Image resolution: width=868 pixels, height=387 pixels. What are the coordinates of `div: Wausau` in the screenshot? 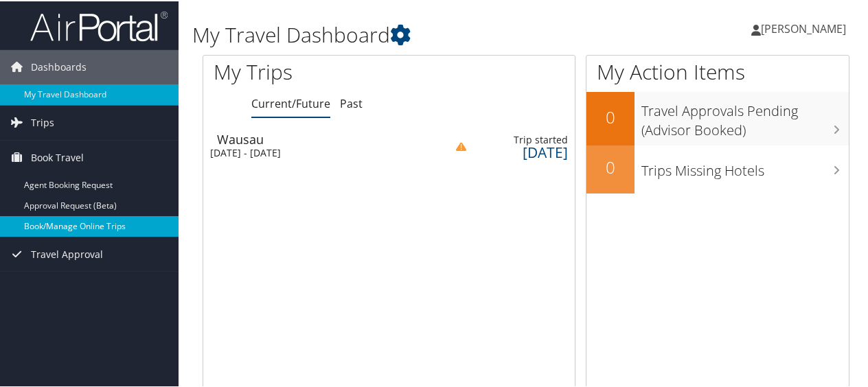 It's located at (324, 138).